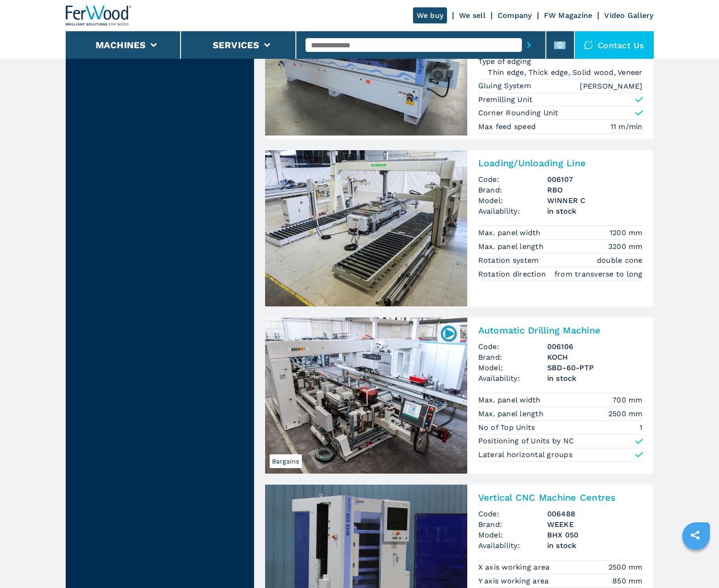  Describe the element at coordinates (561, 163) in the screenshot. I see `h2: Loading/Unloading Line` at that location.